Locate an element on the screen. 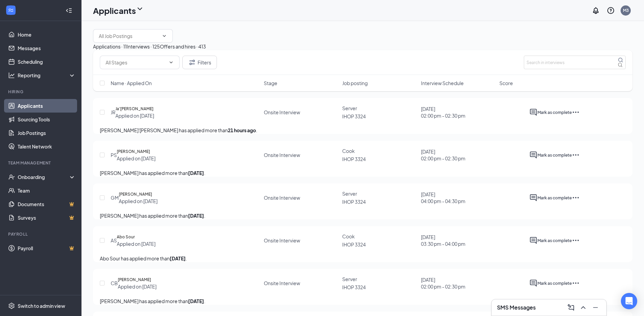 Image resolution: width=644 pixels, height=316 pixels. div: AS is located at coordinates (114, 240).